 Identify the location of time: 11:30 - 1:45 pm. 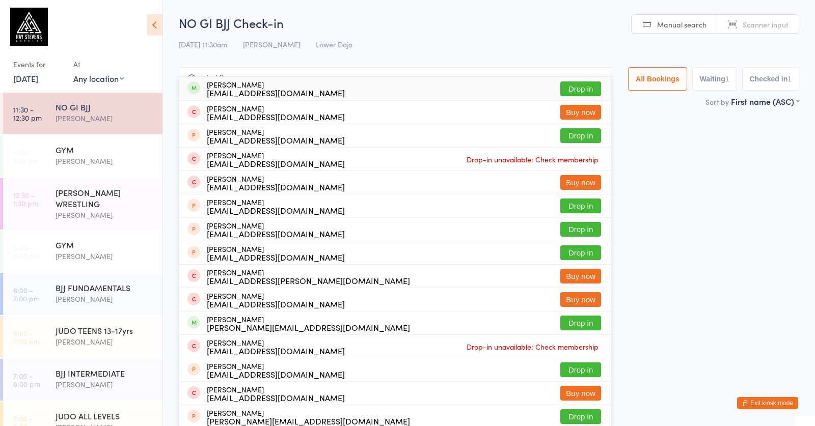
(26, 156).